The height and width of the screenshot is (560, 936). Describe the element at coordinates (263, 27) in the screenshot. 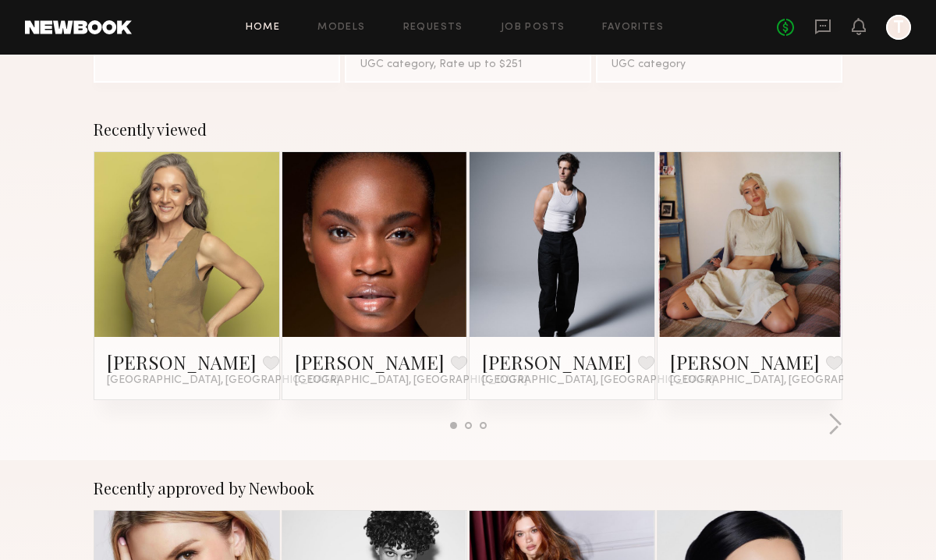

I see `a: Home` at that location.